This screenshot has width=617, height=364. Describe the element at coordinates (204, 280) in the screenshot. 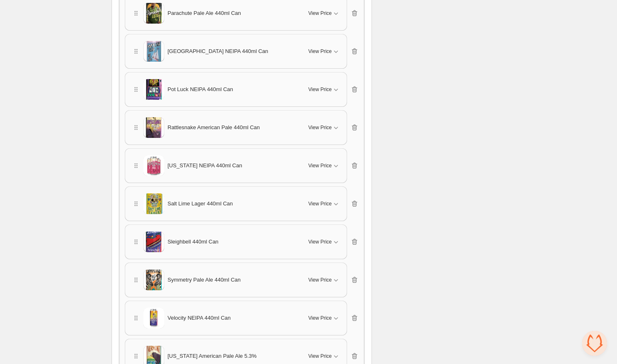

I see `span: Symmetry Pale Ale 440ml Can` at that location.